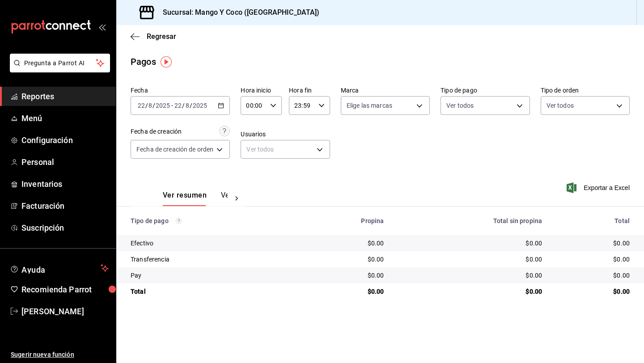 This screenshot has height=363, width=644. I want to click on button: Ver resumen, so click(185, 199).